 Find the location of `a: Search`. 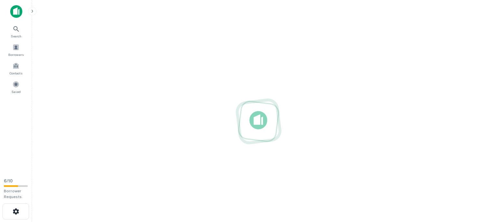

a: Search is located at coordinates (16, 31).